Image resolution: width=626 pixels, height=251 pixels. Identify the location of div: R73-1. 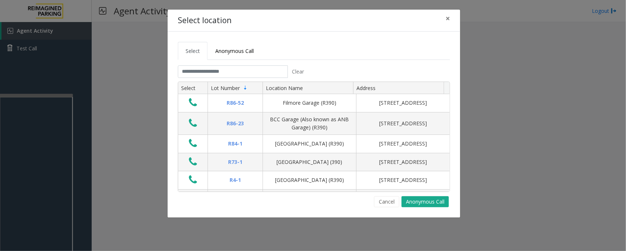
(235, 162).